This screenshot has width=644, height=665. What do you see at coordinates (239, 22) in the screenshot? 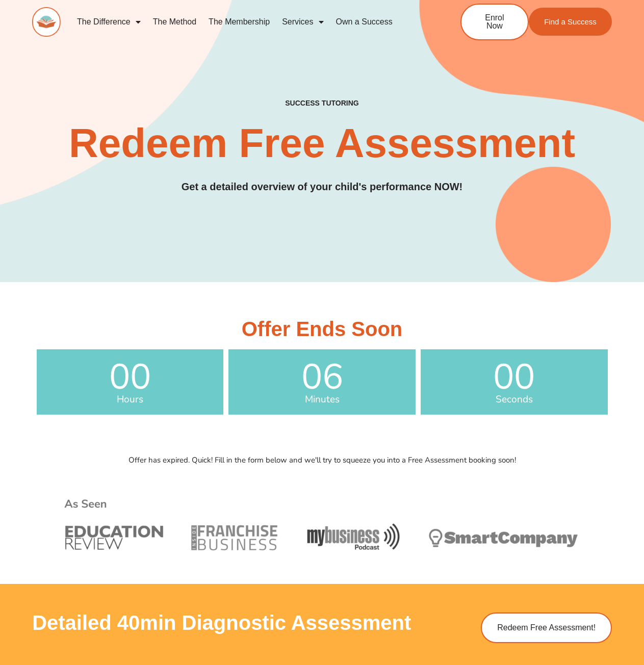
I see `a: The Membership` at bounding box center [239, 22].